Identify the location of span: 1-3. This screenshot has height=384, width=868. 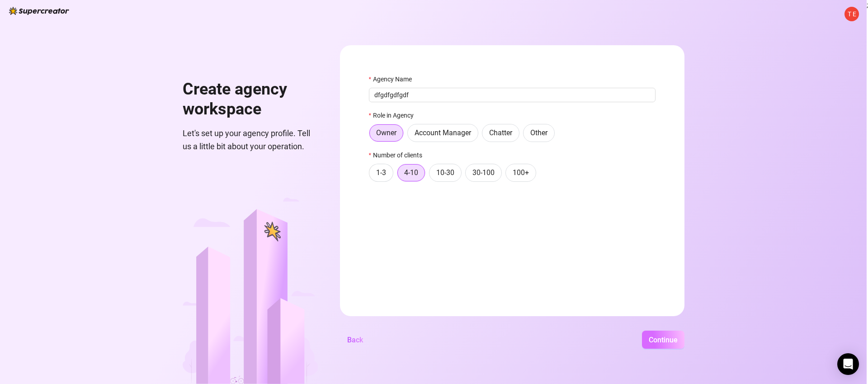
(381, 172).